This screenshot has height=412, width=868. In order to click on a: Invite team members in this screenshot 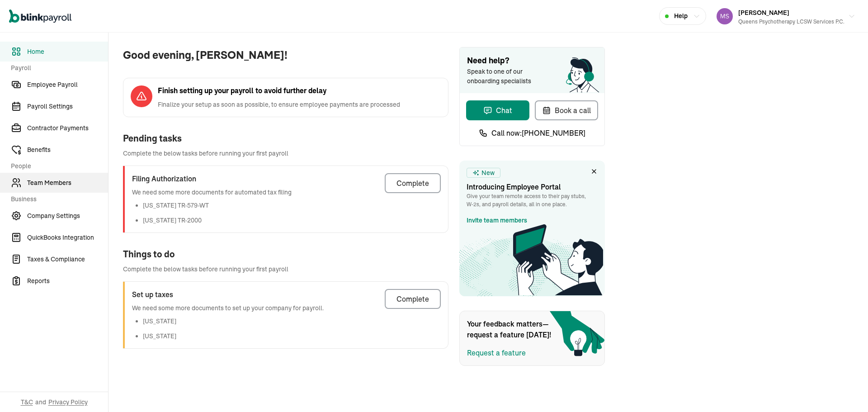, I will do `click(497, 220)`.